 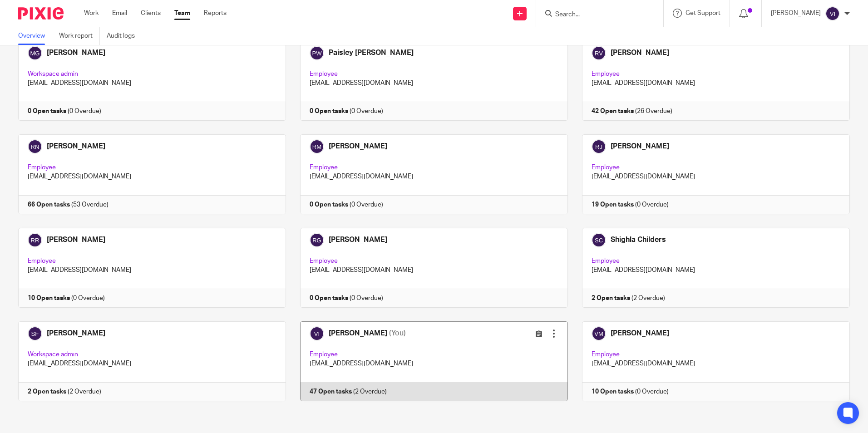 I want to click on a: Overview, so click(x=35, y=36).